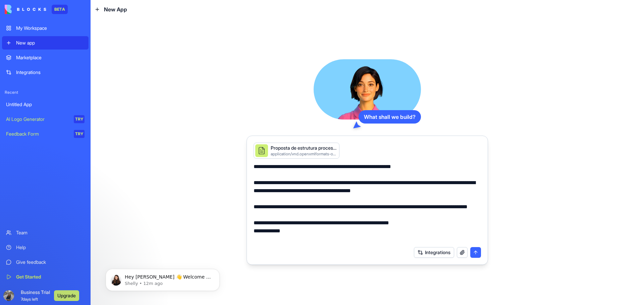  What do you see at coordinates (304, 154) in the screenshot?
I see `div: application/vnd.openxmlformats-officedocument.wordprocessingml.document` at bounding box center [304, 154].